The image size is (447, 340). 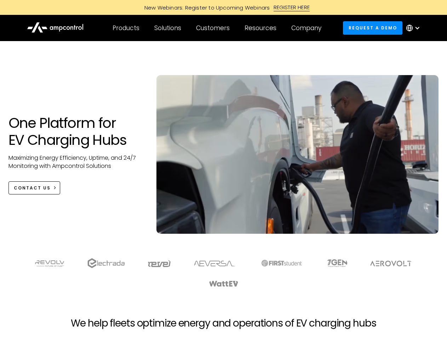 I want to click on img: electrada logo, so click(x=106, y=263).